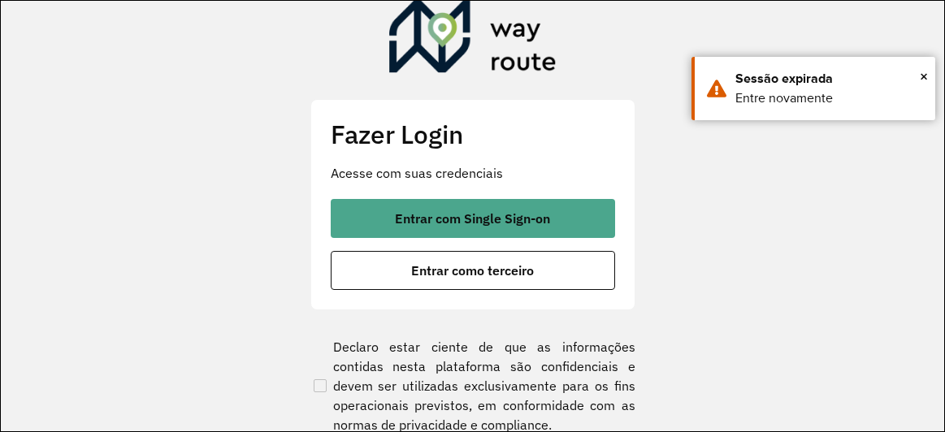  I want to click on span: Entrar como terceiro, so click(472, 271).